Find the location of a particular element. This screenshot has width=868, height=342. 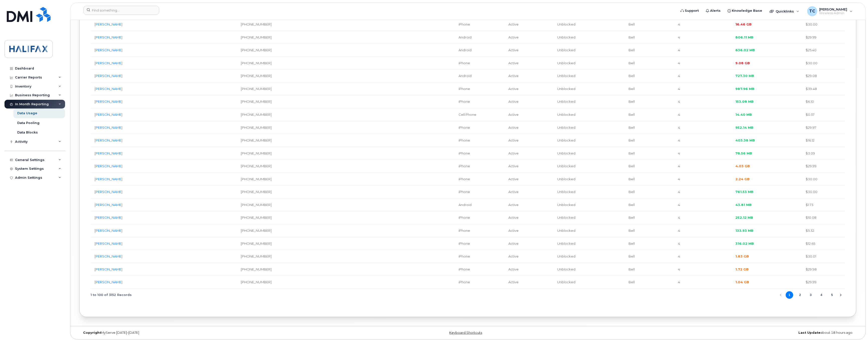

div: Quicklinks is located at coordinates (784, 11).